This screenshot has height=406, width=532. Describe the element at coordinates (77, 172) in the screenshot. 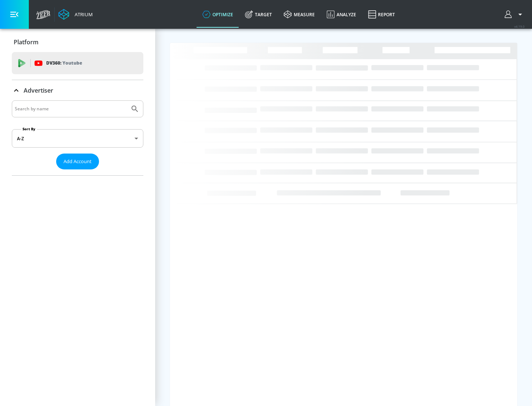

I see `nav: list of Advertiser` at that location.